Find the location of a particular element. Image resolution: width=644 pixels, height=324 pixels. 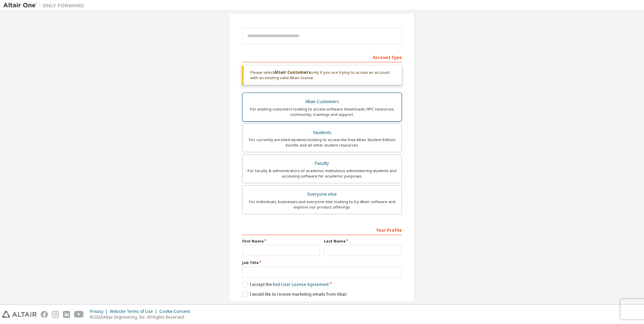

label: I would like to receive marketing emails from Altair is located at coordinates (294, 294).